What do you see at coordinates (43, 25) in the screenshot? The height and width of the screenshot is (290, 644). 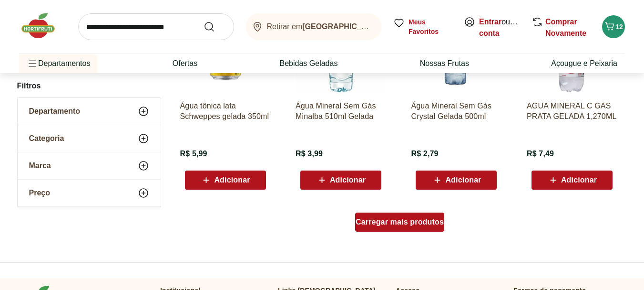 I see `img: Hortifruti` at bounding box center [43, 25].